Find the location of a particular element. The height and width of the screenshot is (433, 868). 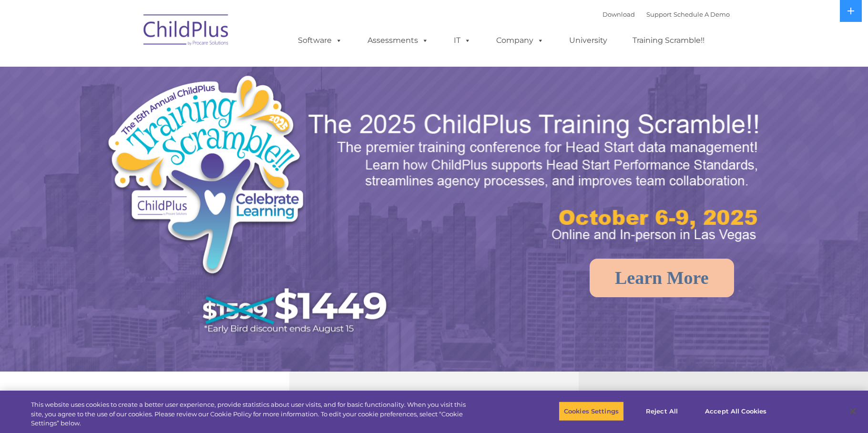

a: Support is located at coordinates (659, 14).